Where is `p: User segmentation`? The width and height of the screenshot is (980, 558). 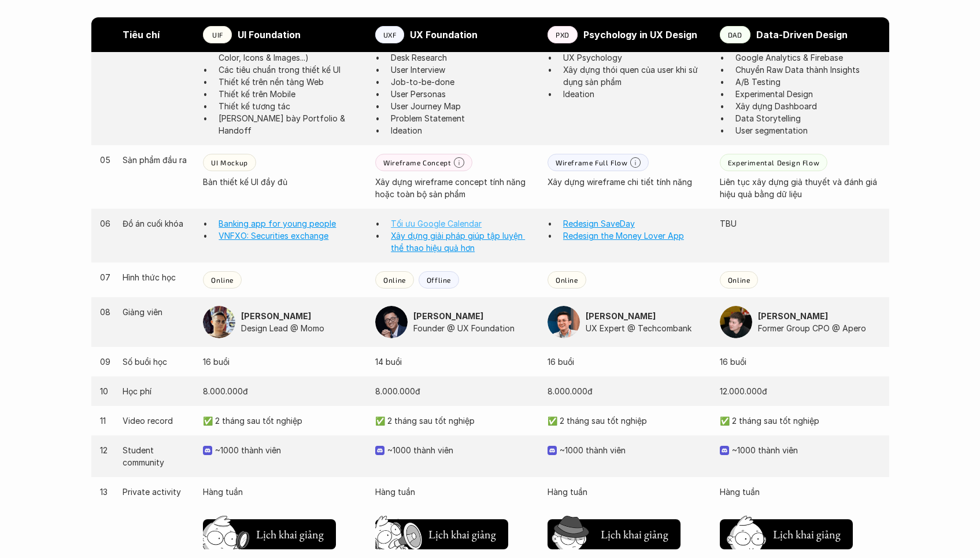 p: User segmentation is located at coordinates (808, 131).